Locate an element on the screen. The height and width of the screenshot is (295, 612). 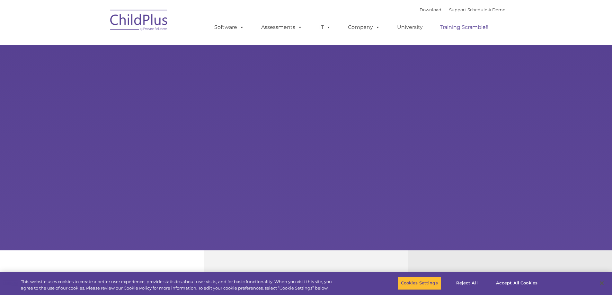
a: Support is located at coordinates (457, 10).